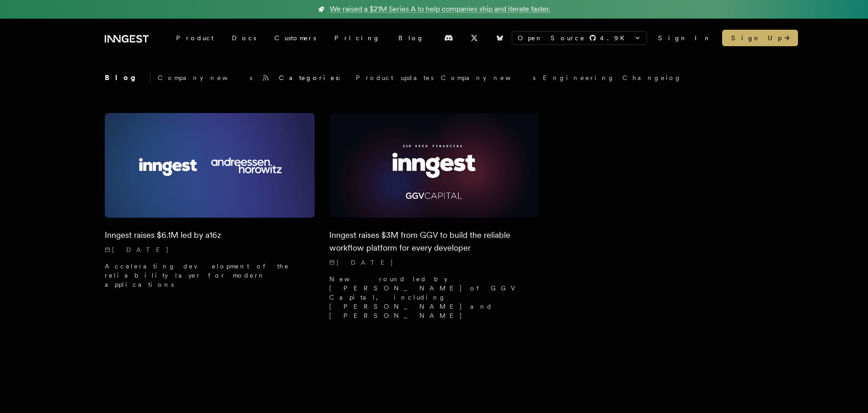 This screenshot has height=413, width=868. What do you see at coordinates (475, 38) in the screenshot?
I see `a: X` at bounding box center [475, 38].